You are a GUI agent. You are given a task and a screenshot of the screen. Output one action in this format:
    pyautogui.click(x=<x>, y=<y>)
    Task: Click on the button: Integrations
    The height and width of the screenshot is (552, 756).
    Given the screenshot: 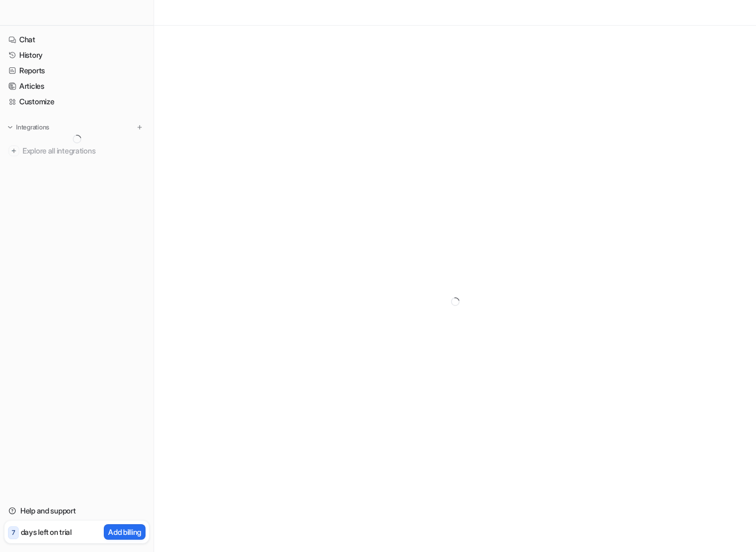 What is the action you would take?
    pyautogui.click(x=28, y=127)
    